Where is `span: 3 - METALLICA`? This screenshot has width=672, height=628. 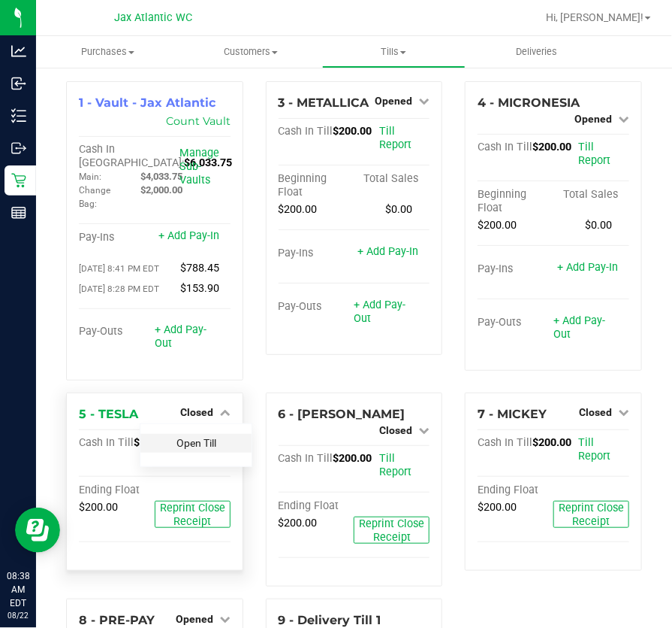
span: 3 - METALLICA is located at coordinates (324, 102).